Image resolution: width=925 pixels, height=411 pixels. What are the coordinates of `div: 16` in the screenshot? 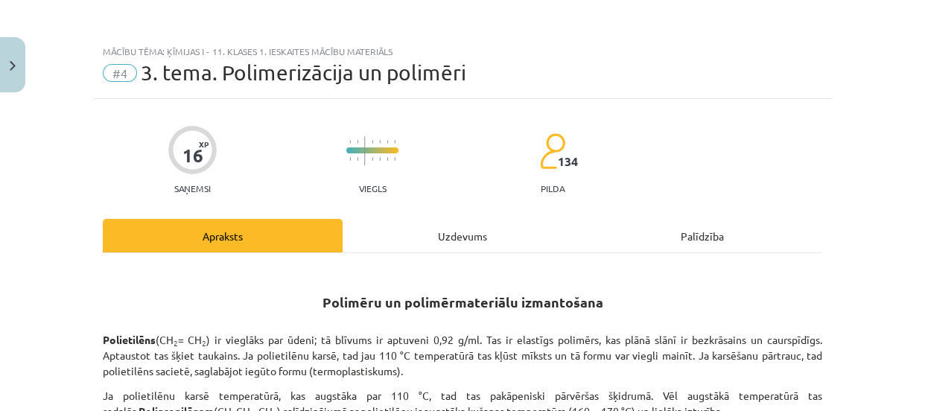 It's located at (193, 156).